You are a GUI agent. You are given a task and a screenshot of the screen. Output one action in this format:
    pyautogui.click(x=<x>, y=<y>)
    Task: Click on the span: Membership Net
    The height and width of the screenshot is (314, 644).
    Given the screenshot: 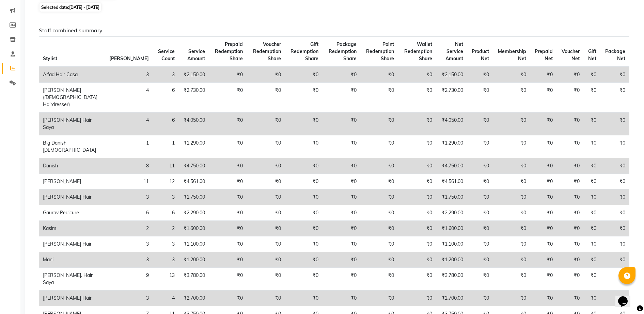 What is the action you would take?
    pyautogui.click(x=512, y=55)
    